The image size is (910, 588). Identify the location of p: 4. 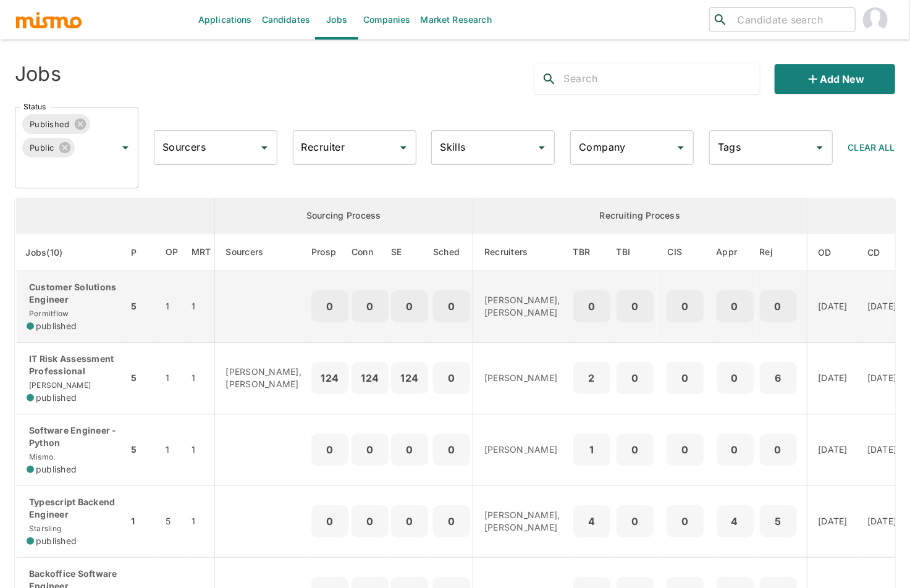
(592, 521).